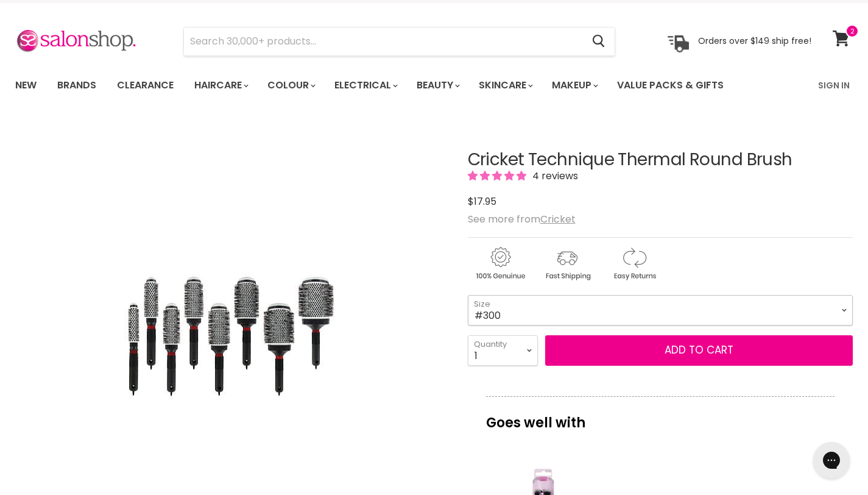 The height and width of the screenshot is (495, 868). What do you see at coordinates (221, 85) in the screenshot?
I see `a: Haircare` at bounding box center [221, 85].